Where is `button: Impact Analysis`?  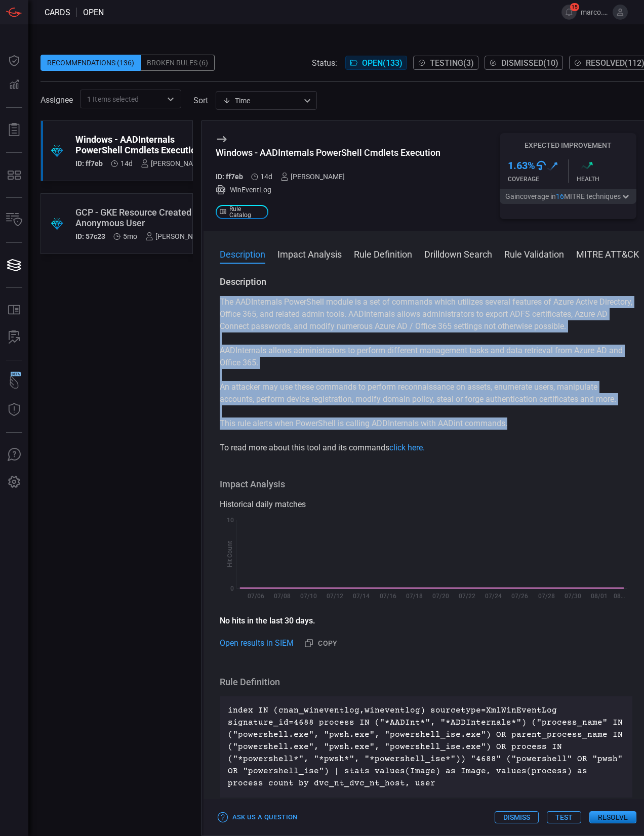 button: Impact Analysis is located at coordinates (309, 254).